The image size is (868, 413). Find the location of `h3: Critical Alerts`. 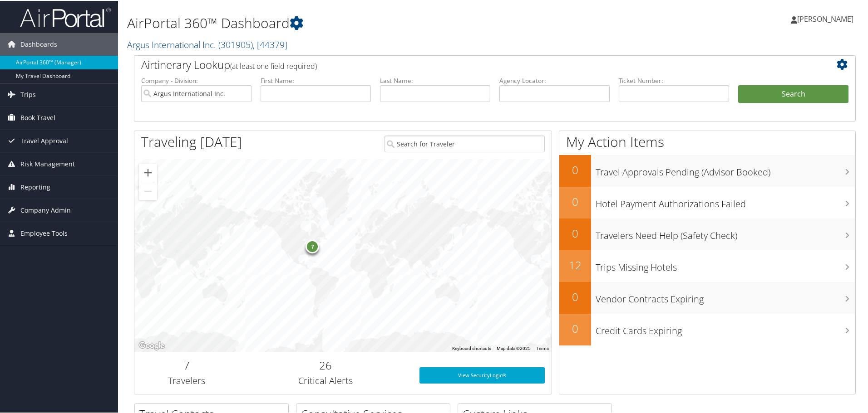

h3: Critical Alerts is located at coordinates (325, 380).